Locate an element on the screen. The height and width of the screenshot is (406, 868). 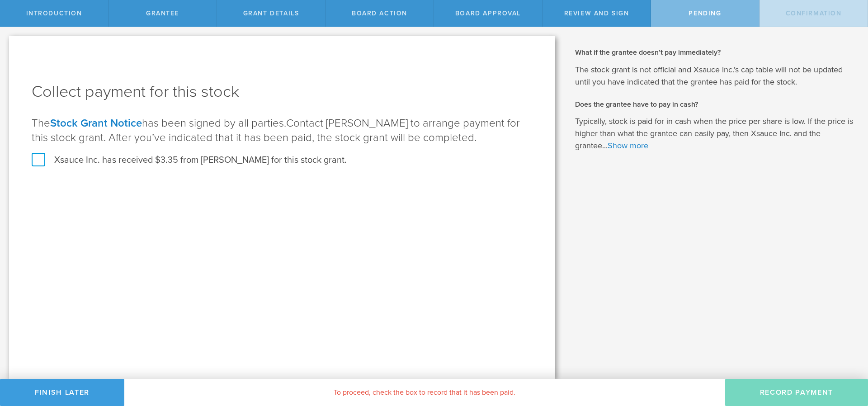
span: To proceed, check the box to record that it has been paid. is located at coordinates (424, 393).